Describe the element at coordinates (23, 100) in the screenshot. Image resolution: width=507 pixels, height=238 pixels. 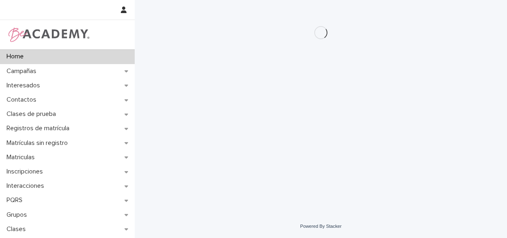
I see `p: Contactos` at that location.